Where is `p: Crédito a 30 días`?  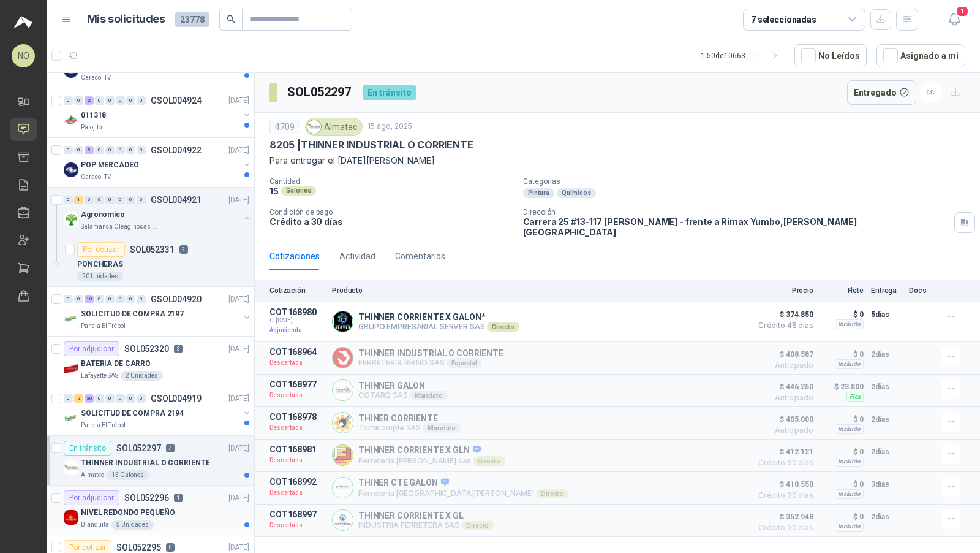 p: Crédito a 30 días is located at coordinates (392, 221).